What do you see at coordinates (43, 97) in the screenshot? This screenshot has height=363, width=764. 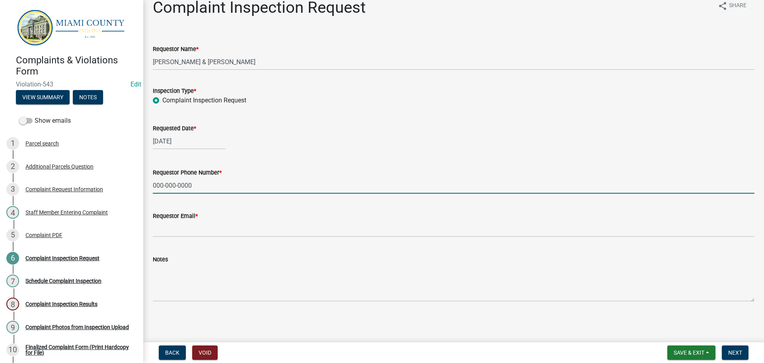 I see `button: View Summary` at bounding box center [43, 97].